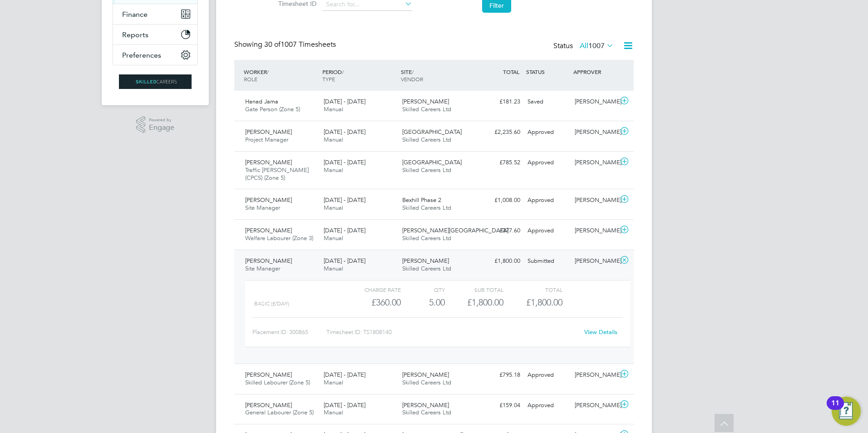  What do you see at coordinates (452, 332) in the screenshot?
I see `div: Timesheet ID: TS1808140` at bounding box center [452, 332].